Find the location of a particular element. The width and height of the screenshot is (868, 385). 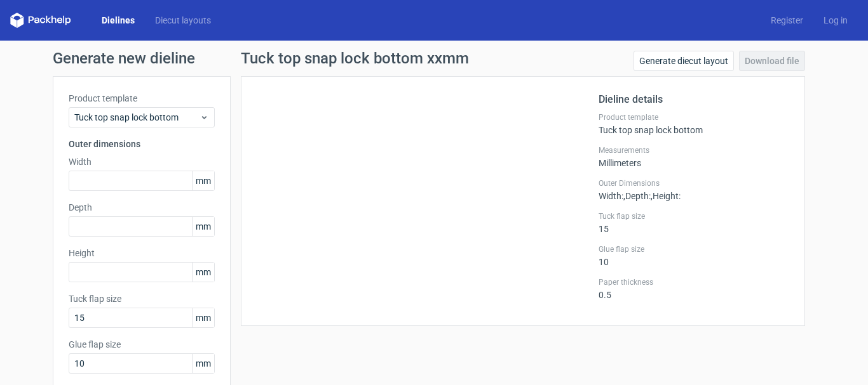

label: Outer Dimensions is located at coordinates (694, 183).